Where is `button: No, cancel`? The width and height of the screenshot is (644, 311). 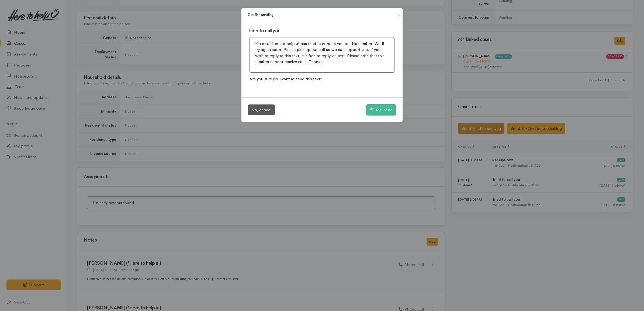 button: No, cancel is located at coordinates (262, 110).